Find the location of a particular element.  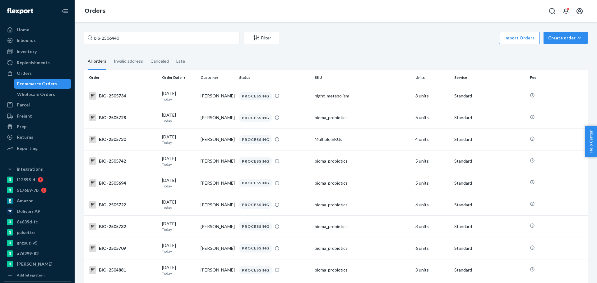

div: Inventory is located at coordinates (27, 52).